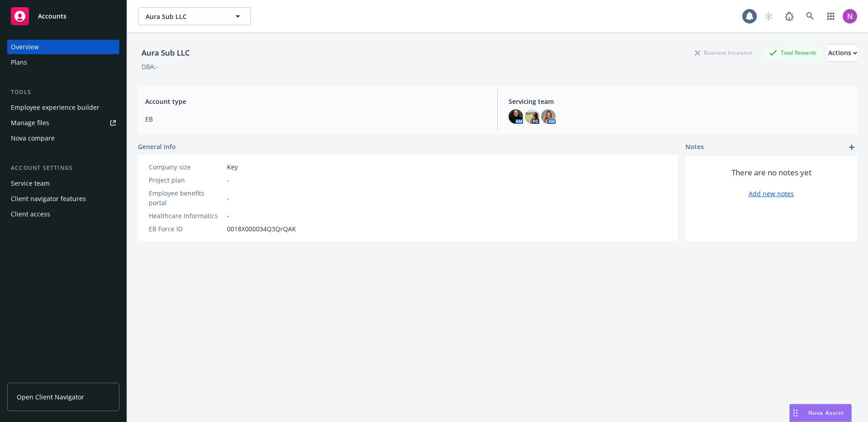  Describe the element at coordinates (30, 183) in the screenshot. I see `div: Service team` at that location.